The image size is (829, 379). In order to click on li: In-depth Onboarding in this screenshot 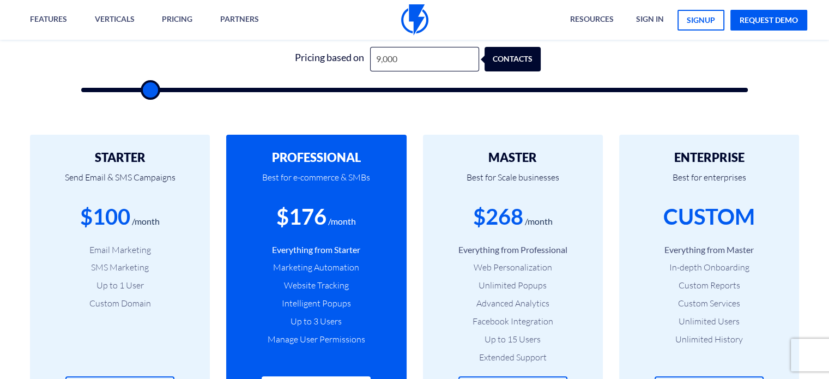, I will do `click(709, 267)`.